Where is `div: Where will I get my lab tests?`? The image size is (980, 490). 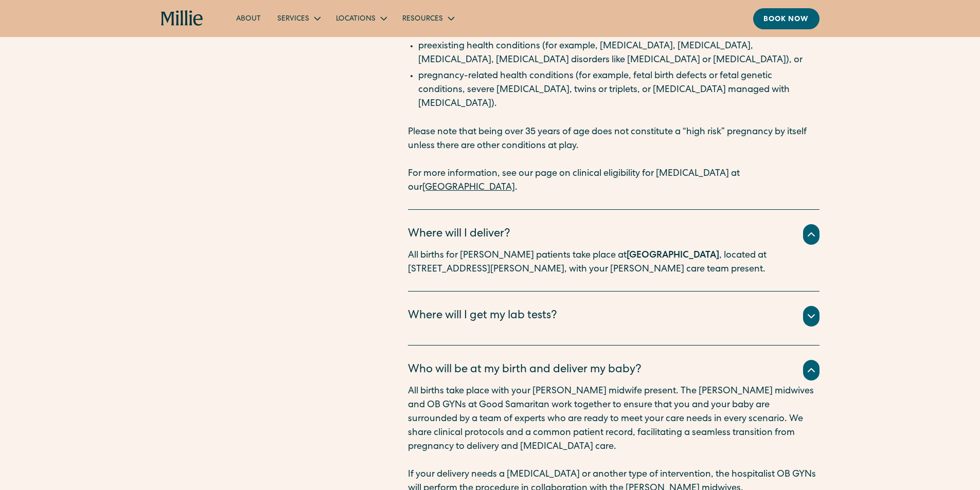
div: Where will I get my lab tests? is located at coordinates (482, 316).